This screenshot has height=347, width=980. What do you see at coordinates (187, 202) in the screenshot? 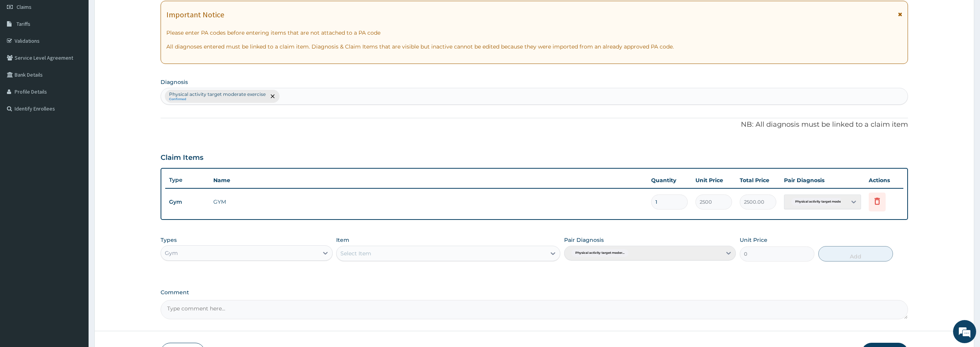
I see `td: Gym` at bounding box center [187, 202].